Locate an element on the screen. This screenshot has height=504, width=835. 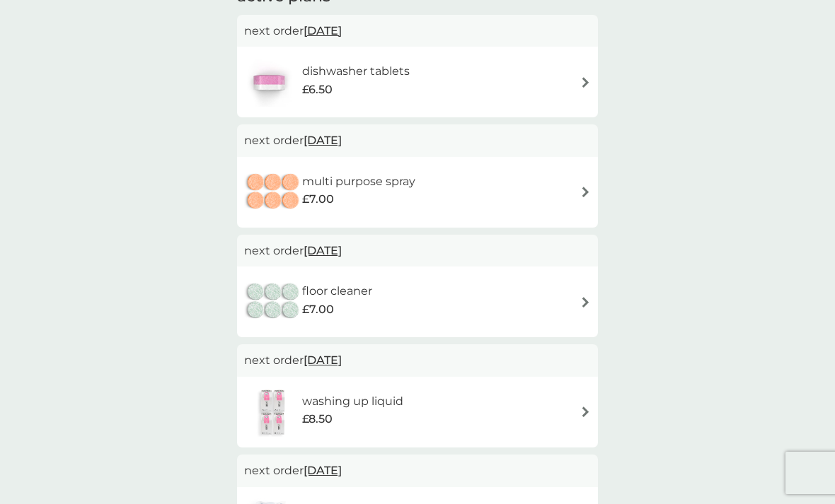
h6: floor cleaner is located at coordinates (337, 292).